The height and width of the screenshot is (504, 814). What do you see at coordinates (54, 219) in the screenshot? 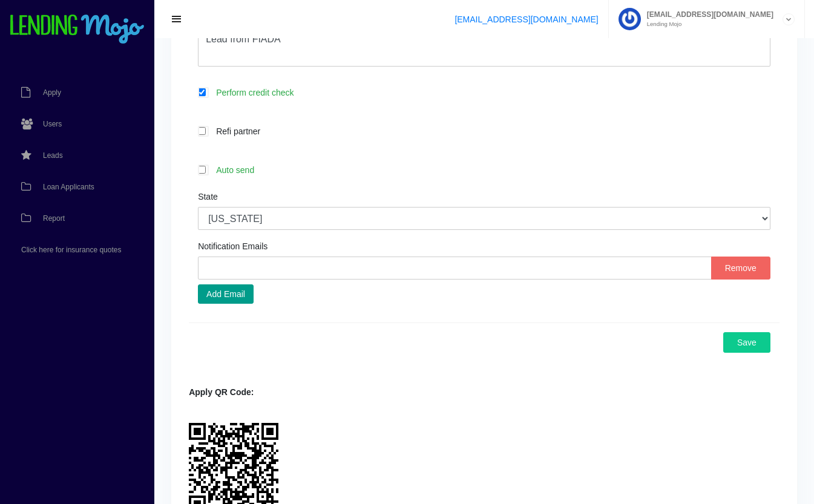
I see `span: Report` at bounding box center [54, 219].